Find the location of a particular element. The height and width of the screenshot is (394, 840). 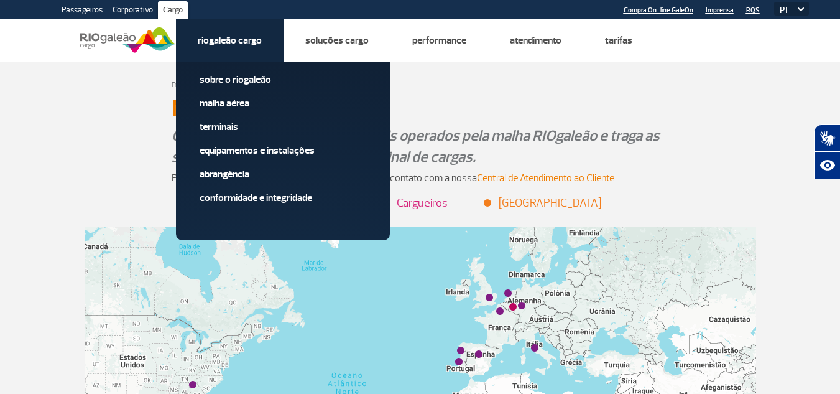

a: Passageiros is located at coordinates (82, 11).